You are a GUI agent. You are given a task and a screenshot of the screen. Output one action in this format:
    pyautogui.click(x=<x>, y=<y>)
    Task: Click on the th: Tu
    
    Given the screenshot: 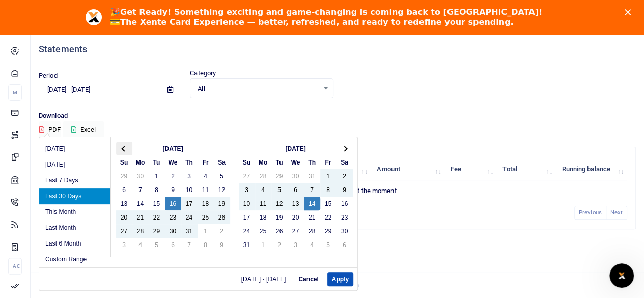 What is the action you would take?
    pyautogui.click(x=157, y=162)
    